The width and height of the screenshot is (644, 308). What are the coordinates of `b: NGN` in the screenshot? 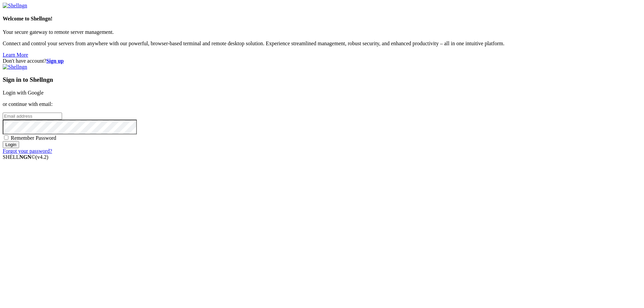 It's located at (26, 157).